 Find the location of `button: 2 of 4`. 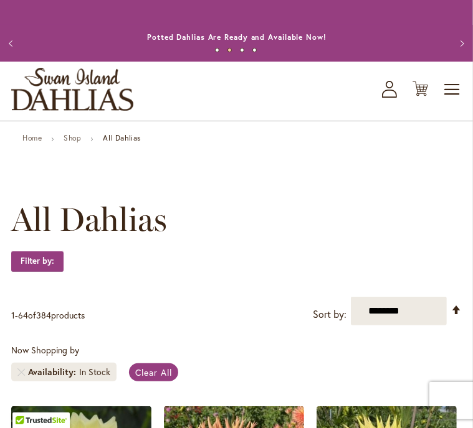

button: 2 of 4 is located at coordinates (229, 50).